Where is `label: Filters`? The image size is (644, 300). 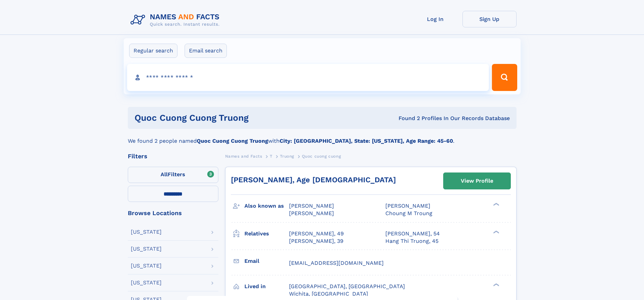 label: Filters is located at coordinates (173, 175).